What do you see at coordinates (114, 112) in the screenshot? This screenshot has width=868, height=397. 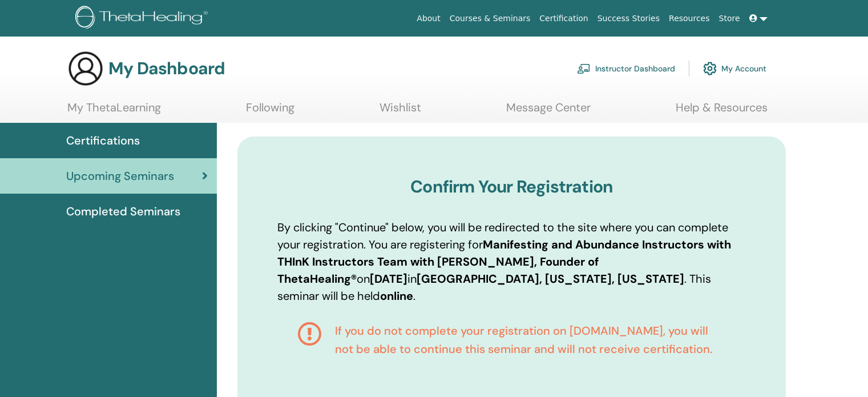 I see `a: My ThetaLearning` at bounding box center [114, 112].